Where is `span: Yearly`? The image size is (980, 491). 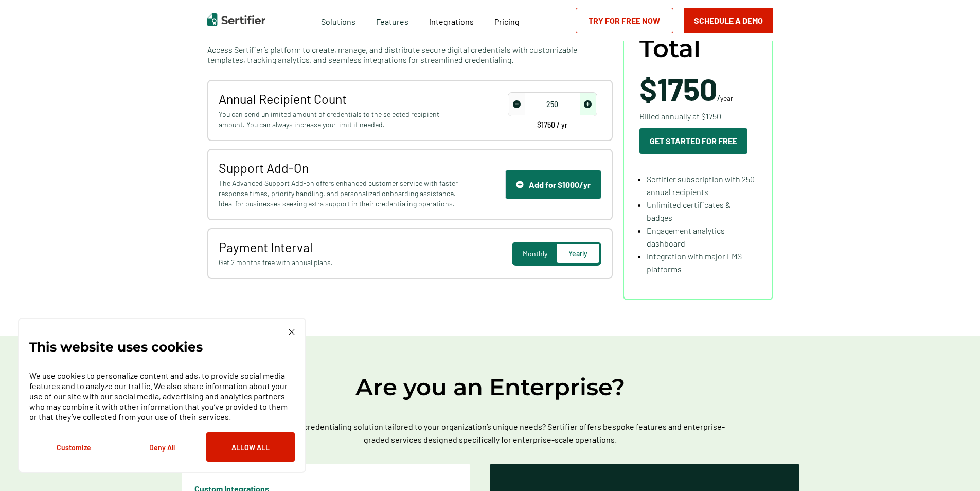 span: Yearly is located at coordinates (578, 254).